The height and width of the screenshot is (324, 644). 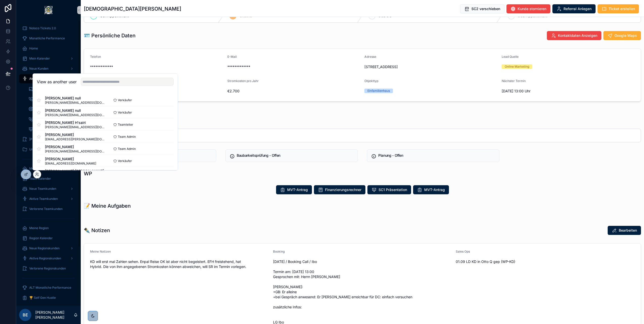 I want to click on span: Meine Region, so click(x=39, y=228).